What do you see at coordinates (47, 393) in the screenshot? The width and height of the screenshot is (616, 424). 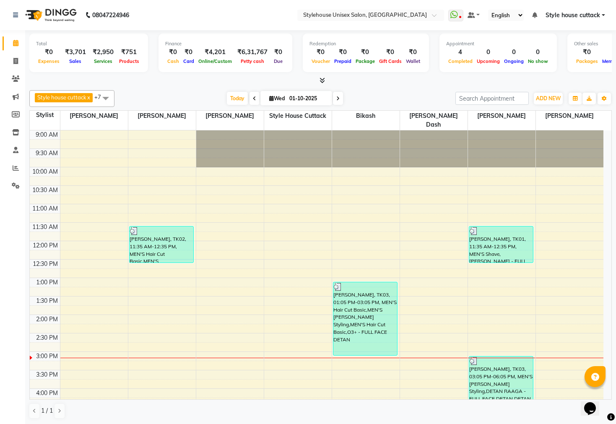 I see `div: 4:00 PM` at bounding box center [47, 393].